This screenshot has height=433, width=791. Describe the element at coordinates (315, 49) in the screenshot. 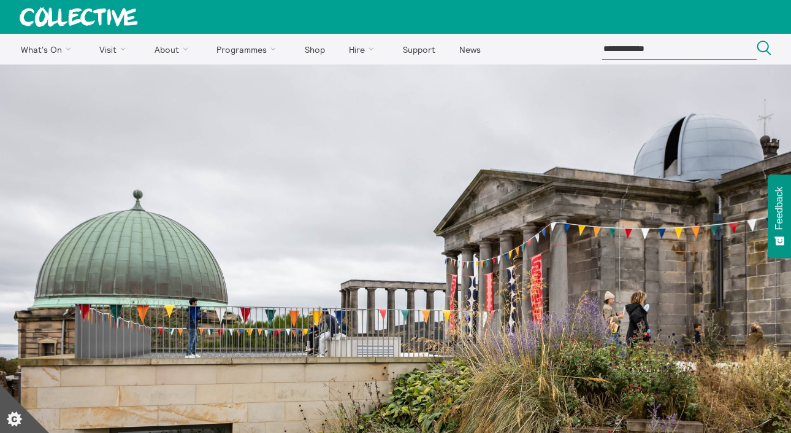

I see `a: Shop` at that location.